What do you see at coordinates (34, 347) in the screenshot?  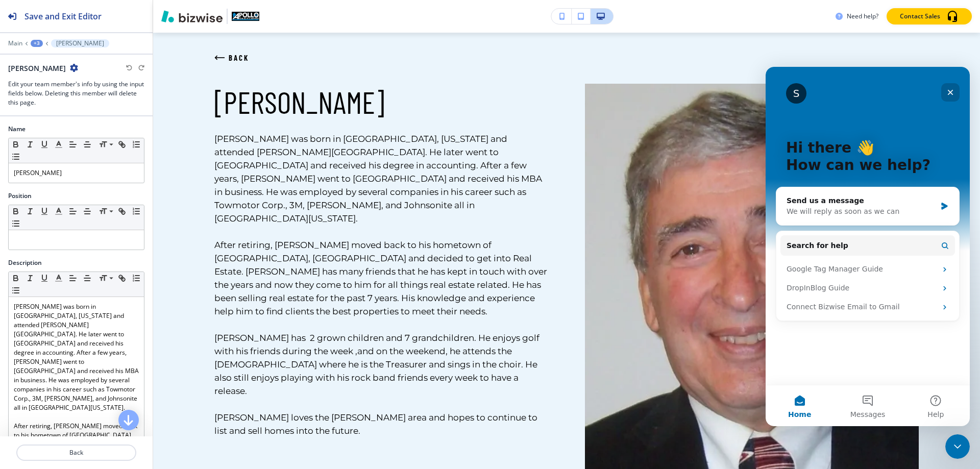 I see `span: Home` at bounding box center [34, 347].